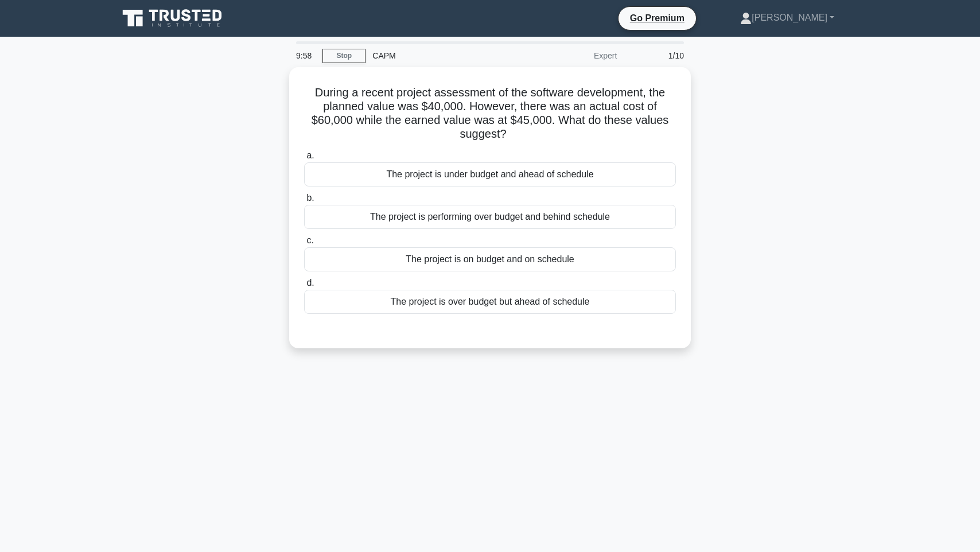  What do you see at coordinates (310, 155) in the screenshot?
I see `span: a.` at bounding box center [310, 155].